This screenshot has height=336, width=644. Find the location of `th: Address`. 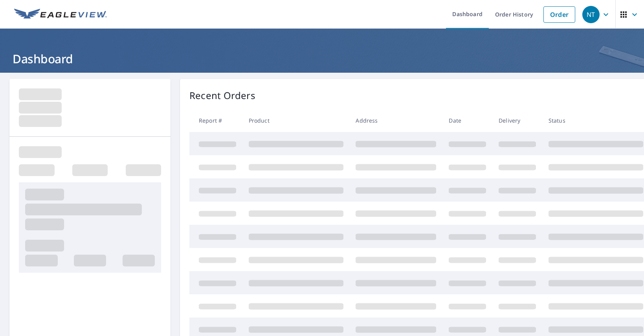

th: Address is located at coordinates (395, 120).